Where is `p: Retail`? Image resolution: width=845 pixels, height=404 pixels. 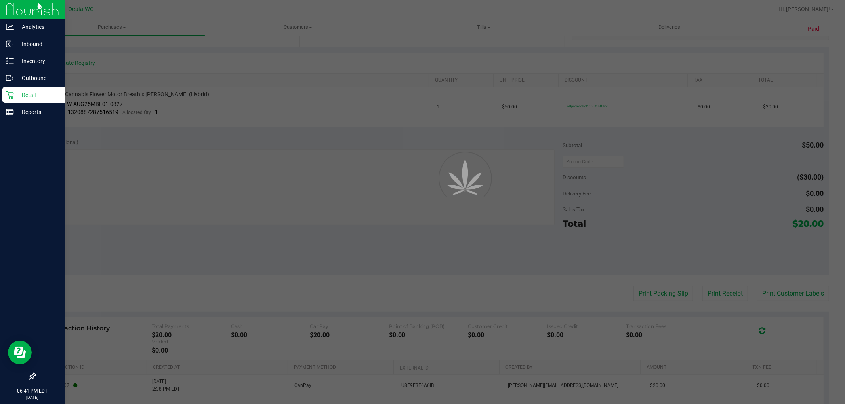 p: Retail is located at coordinates (38, 95).